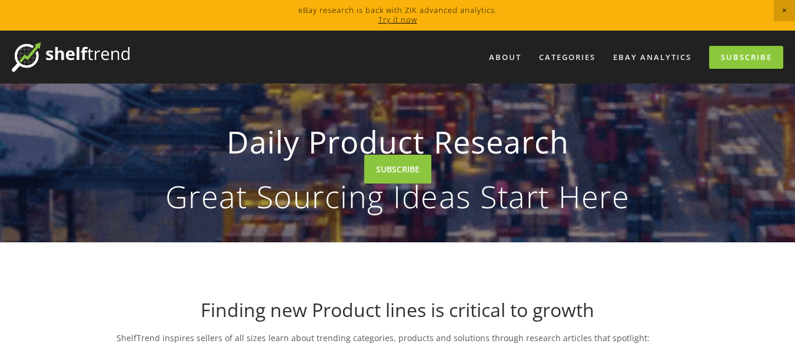 The height and width of the screenshot is (357, 795). I want to click on img: ShelfTrend, so click(71, 57).